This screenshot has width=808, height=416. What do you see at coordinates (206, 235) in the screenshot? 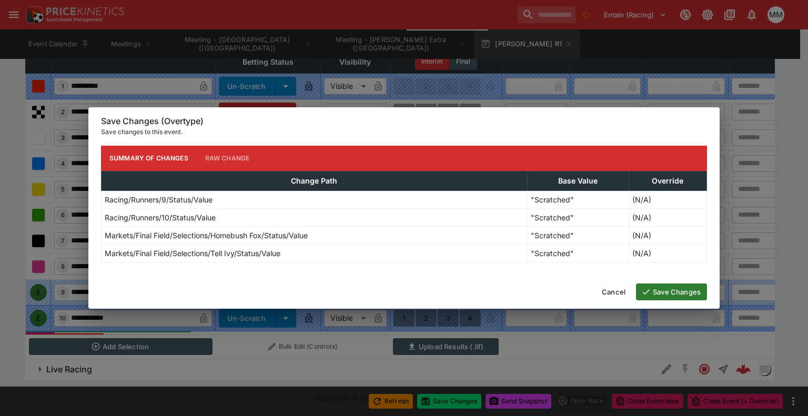
I see `p: Markets/Final Field/Selections/Homebush Fox/Status/Value` at bounding box center [206, 235].